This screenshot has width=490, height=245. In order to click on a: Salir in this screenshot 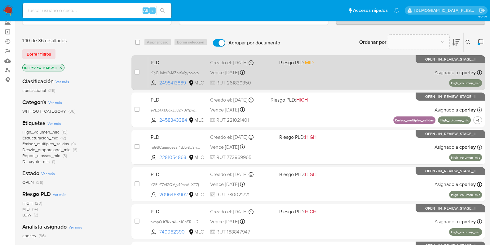, I will do `click(482, 10)`.